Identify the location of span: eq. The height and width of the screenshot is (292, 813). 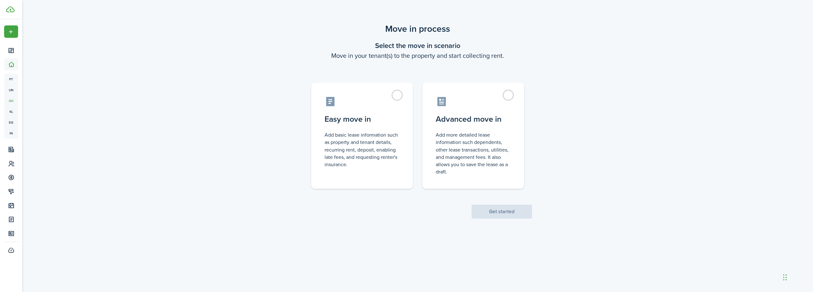
(11, 122).